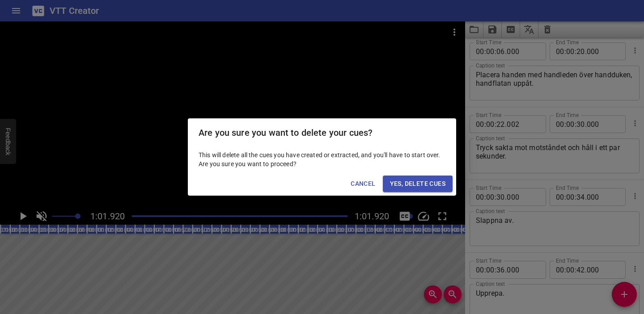 Image resolution: width=644 pixels, height=314 pixels. What do you see at coordinates (418, 184) in the screenshot?
I see `span: Yes, Delete Cues` at bounding box center [418, 184].